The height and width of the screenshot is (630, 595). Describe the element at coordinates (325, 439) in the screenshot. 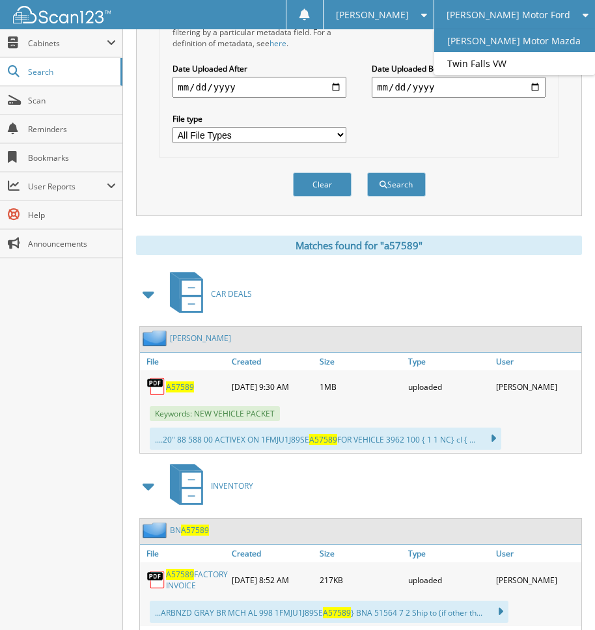

I see `div: ....20" 88 588 00 ACTIVEX ON 1FMJU1J89SE FOR VEHICLE 3962 100 { 1 1 NC} cl { ...` at that location.